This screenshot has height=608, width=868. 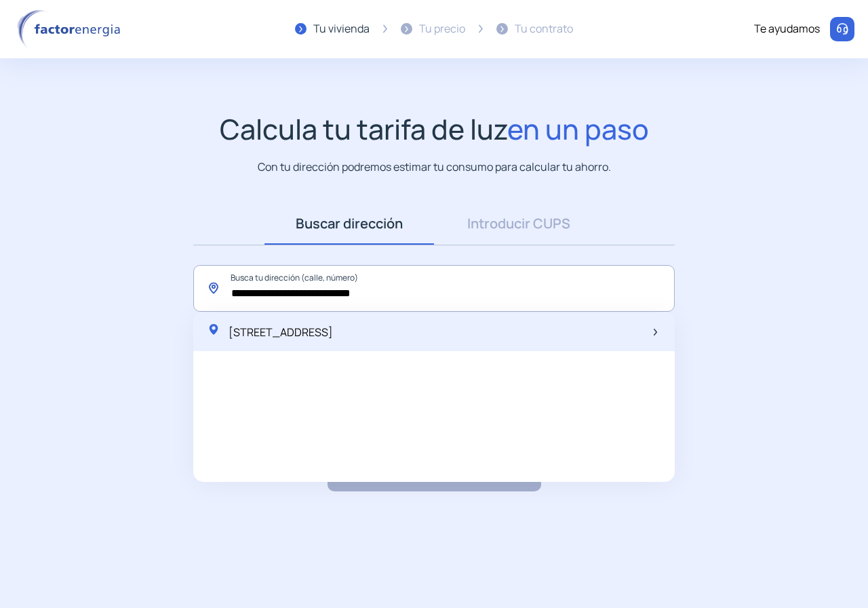 What do you see at coordinates (442, 29) in the screenshot?
I see `div: Tu precio` at bounding box center [442, 29].